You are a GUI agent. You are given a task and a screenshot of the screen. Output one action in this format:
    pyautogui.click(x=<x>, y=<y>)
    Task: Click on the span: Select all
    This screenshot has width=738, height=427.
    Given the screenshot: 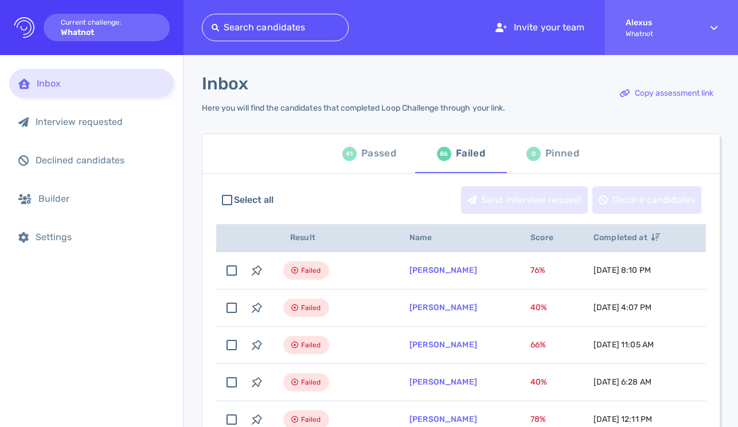 What is the action you would take?
    pyautogui.click(x=254, y=200)
    